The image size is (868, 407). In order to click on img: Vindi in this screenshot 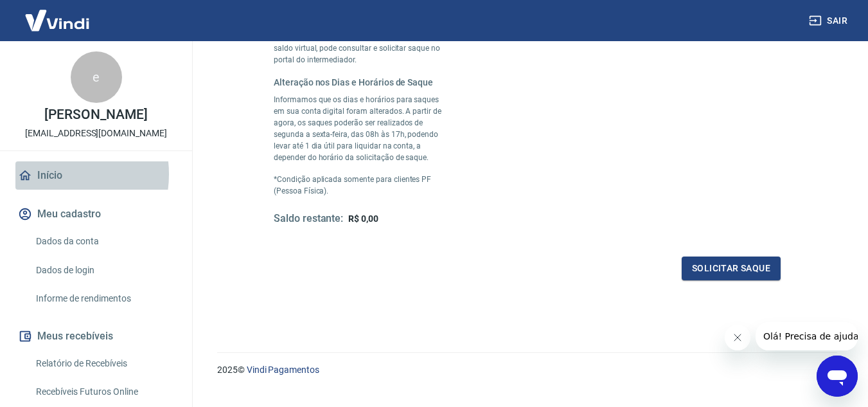, I will do `click(57, 20)`.